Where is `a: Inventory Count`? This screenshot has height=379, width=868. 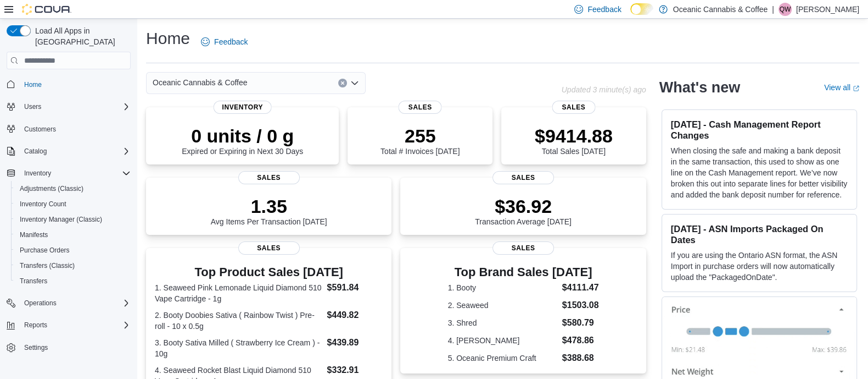 a: Inventory Count is located at coordinates (42, 204).